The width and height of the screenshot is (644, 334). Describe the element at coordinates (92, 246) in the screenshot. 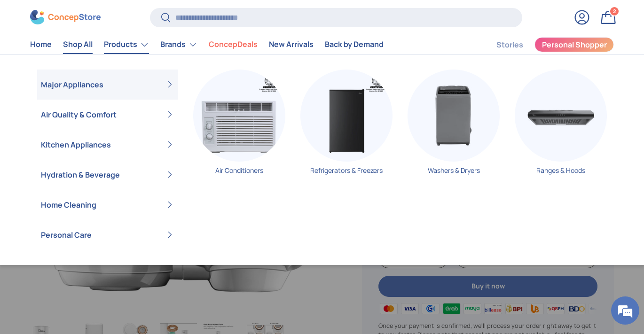

I see `textarea: Type your message and hit 'Enter'` at that location.